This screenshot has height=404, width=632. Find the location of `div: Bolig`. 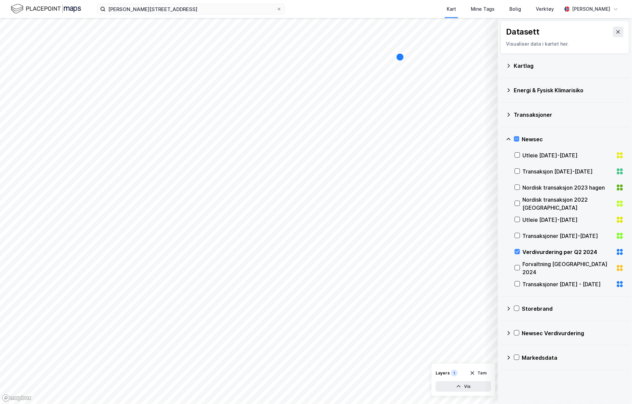

div: Bolig is located at coordinates (516, 9).